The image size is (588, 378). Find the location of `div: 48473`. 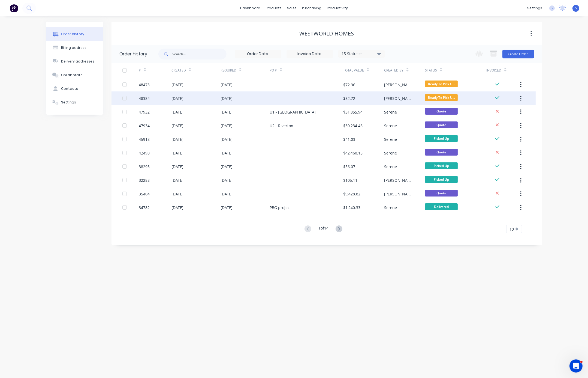

div: 48473 is located at coordinates (144, 85).